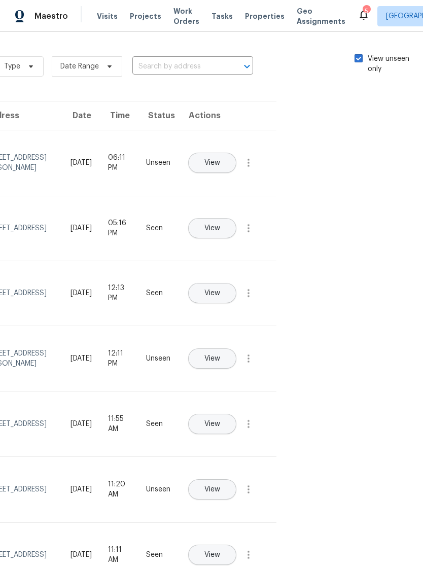 The image size is (423, 568). I want to click on span: Type, so click(12, 66).